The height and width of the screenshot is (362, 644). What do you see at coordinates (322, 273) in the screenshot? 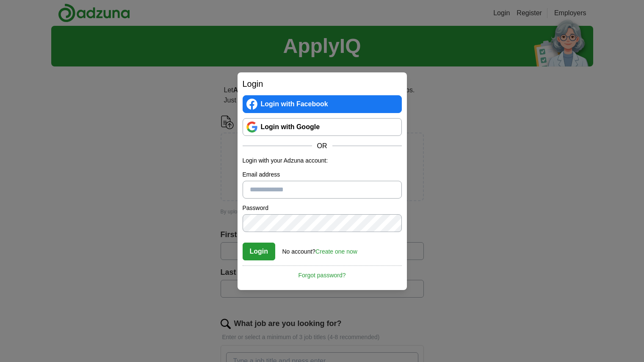
I see `a: Forgot password?` at bounding box center [322, 273].